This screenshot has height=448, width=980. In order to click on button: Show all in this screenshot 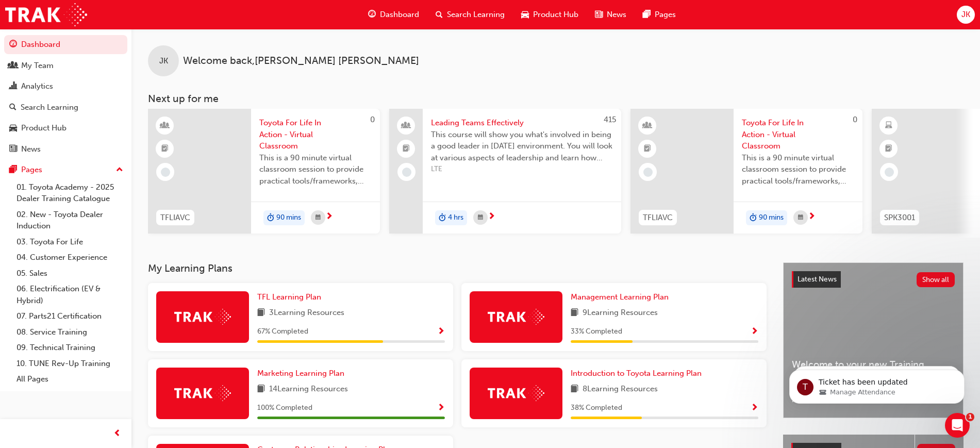, I will do `click(935, 279)`.